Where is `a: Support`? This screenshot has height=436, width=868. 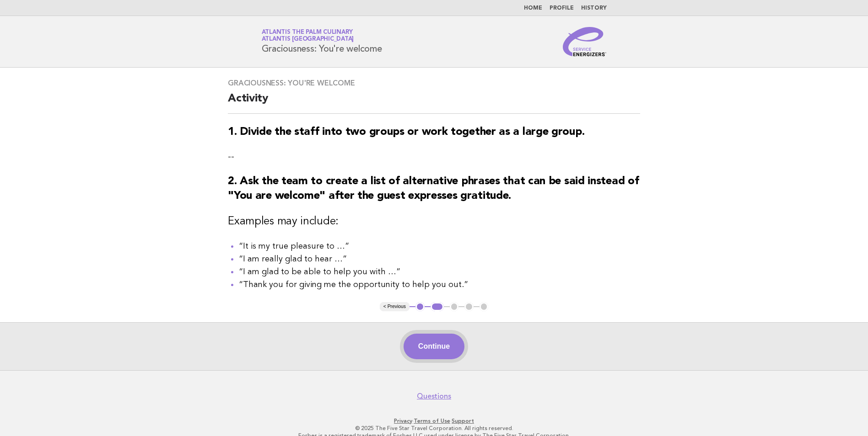
a: Support is located at coordinates (462, 420).